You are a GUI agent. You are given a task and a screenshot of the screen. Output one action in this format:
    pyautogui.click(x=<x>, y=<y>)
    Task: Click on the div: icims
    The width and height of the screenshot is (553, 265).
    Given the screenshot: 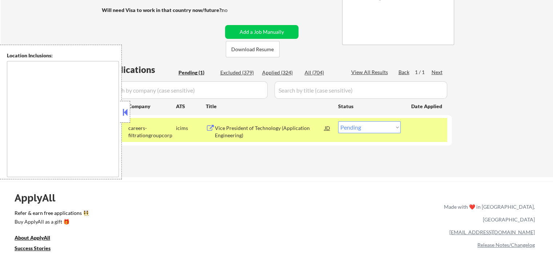 What is the action you would take?
    pyautogui.click(x=191, y=128)
    